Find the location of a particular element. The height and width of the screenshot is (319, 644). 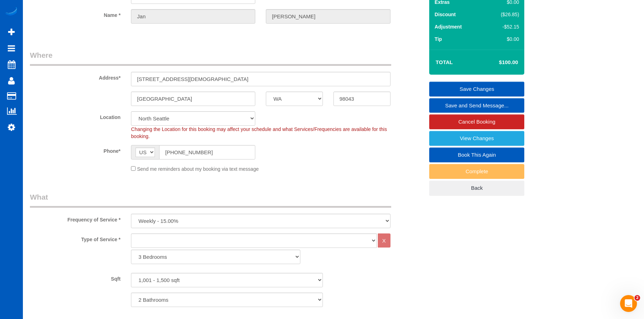

legend: What is located at coordinates (211, 200).